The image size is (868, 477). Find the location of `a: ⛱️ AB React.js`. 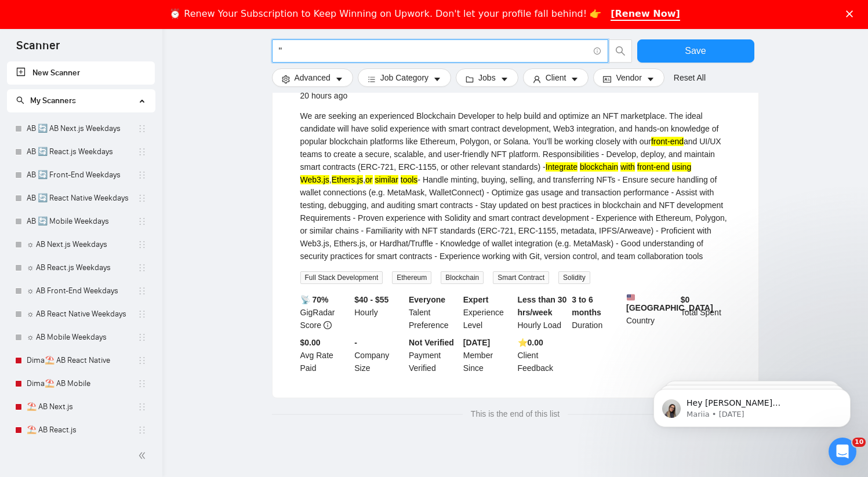

a: ⛱️ AB React.js is located at coordinates (82, 430).